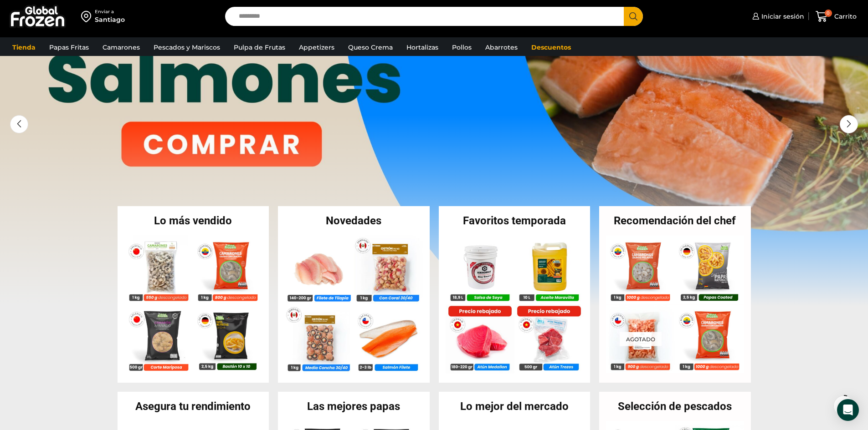 Image resolution: width=868 pixels, height=430 pixels. I want to click on a: Abarrotes, so click(501, 47).